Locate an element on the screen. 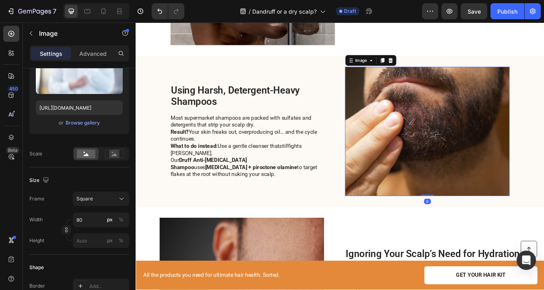 Image resolution: width=544 pixels, height=290 pixels. div: Add... is located at coordinates (108, 287).